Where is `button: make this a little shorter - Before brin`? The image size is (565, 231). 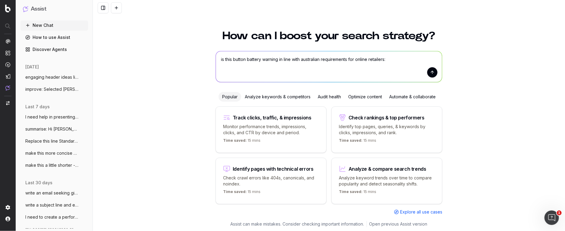 button: make this a little shorter - Before brin is located at coordinates (54, 165).